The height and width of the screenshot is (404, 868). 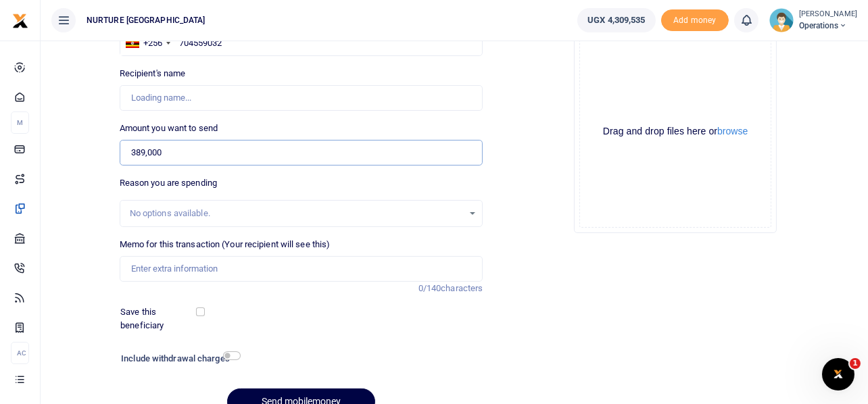 I want to click on label: Amount you want to send, so click(x=168, y=128).